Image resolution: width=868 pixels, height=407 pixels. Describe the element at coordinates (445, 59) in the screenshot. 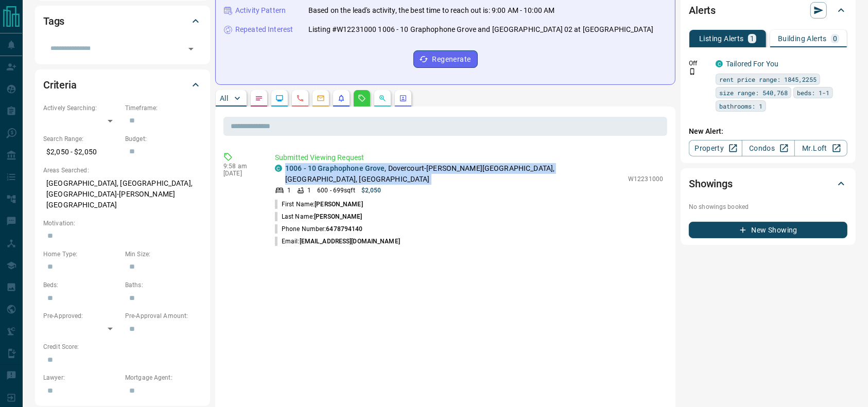

I see `button: Regenerate` at that location.